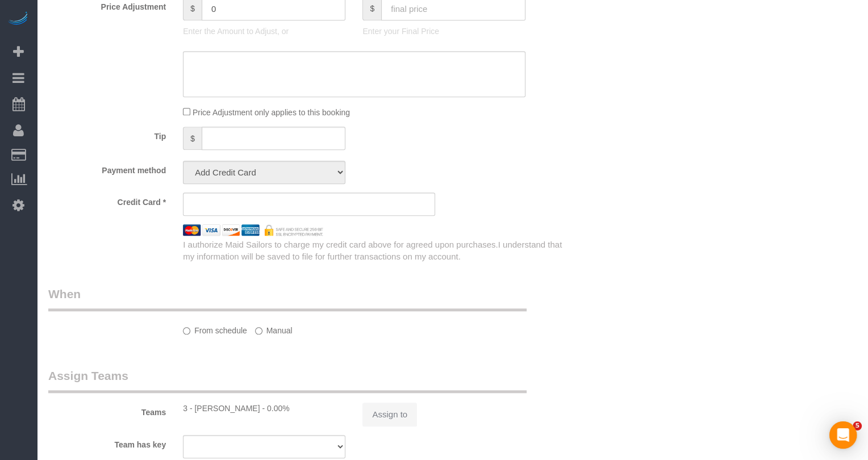 The width and height of the screenshot is (868, 460). I want to click on span: Price Adjustment only applies to this booking, so click(271, 112).